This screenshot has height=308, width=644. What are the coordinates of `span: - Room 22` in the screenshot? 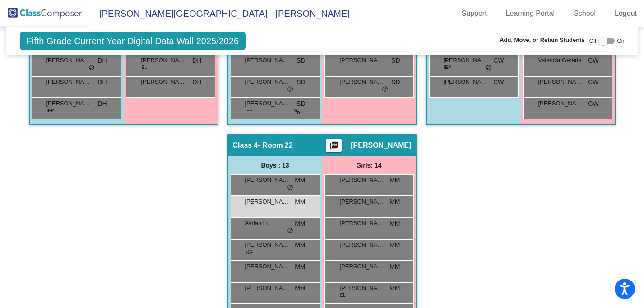 It's located at (275, 145).